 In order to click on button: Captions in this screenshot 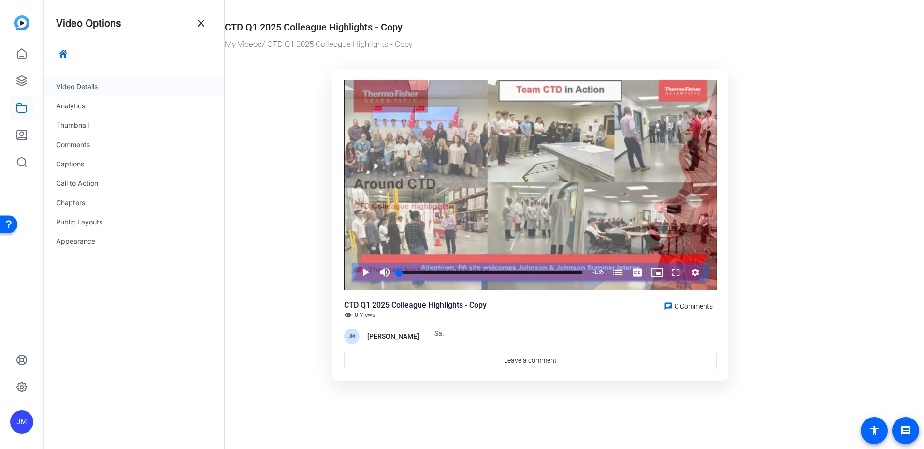, I will do `click(638, 272)`.